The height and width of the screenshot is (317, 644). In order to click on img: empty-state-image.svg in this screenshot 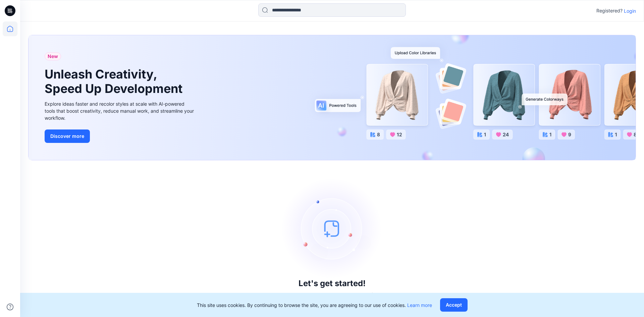, I will do `click(332, 229)`.